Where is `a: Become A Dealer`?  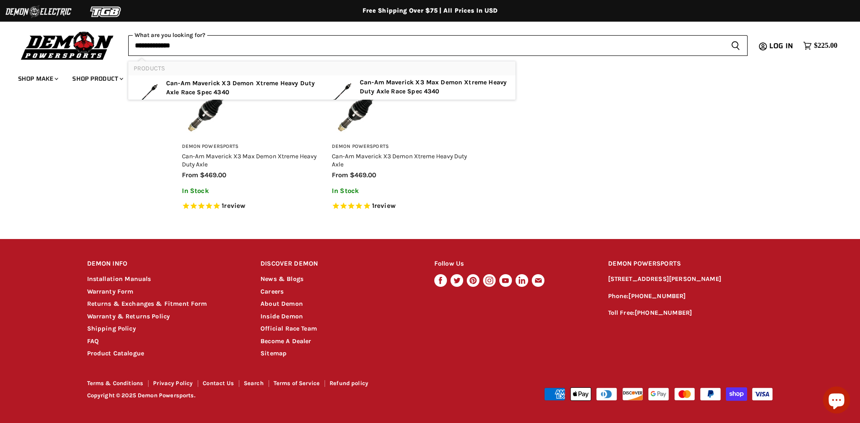
a: Become A Dealer is located at coordinates (286, 341).